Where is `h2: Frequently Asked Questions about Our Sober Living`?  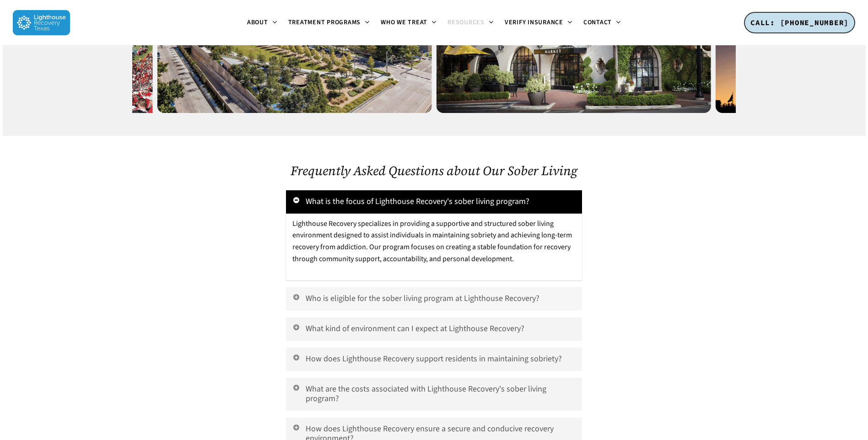
h2: Frequently Asked Questions about Our Sober Living is located at coordinates (434, 171).